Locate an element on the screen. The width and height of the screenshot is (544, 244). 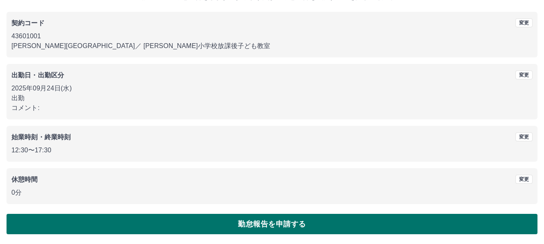
button: 勤怠報告を申請する is located at coordinates (272, 224).